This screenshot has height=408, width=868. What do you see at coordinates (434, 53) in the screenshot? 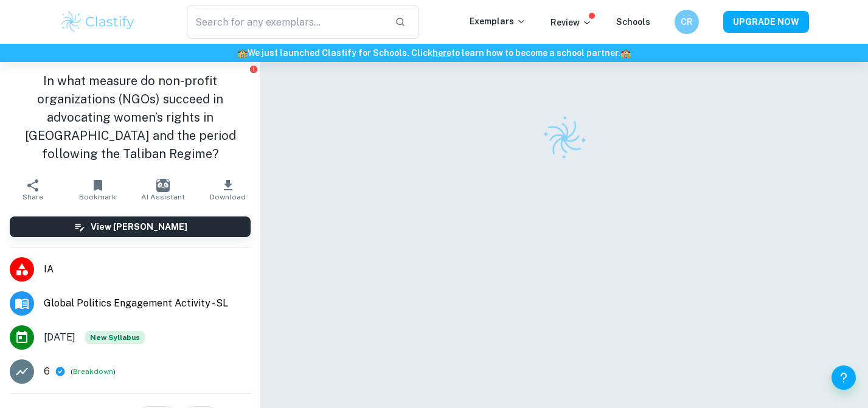
I see `h6: We just launched Clastify for Schools. Click to learn how to become a school partner.` at bounding box center [434, 53].